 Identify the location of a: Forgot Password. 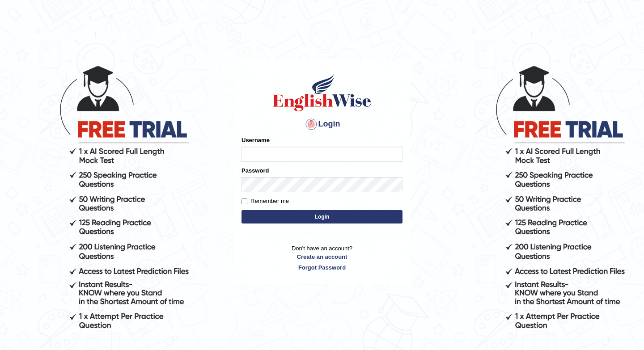
(322, 267).